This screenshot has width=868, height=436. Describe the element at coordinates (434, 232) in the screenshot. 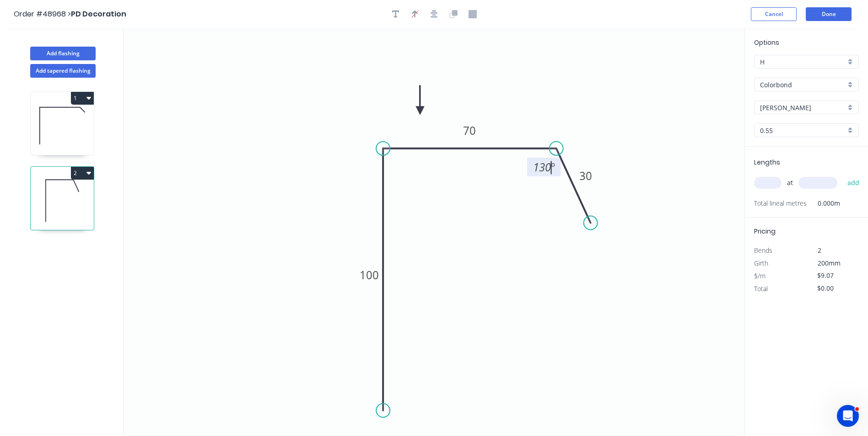

I see `svg: 0` at that location.